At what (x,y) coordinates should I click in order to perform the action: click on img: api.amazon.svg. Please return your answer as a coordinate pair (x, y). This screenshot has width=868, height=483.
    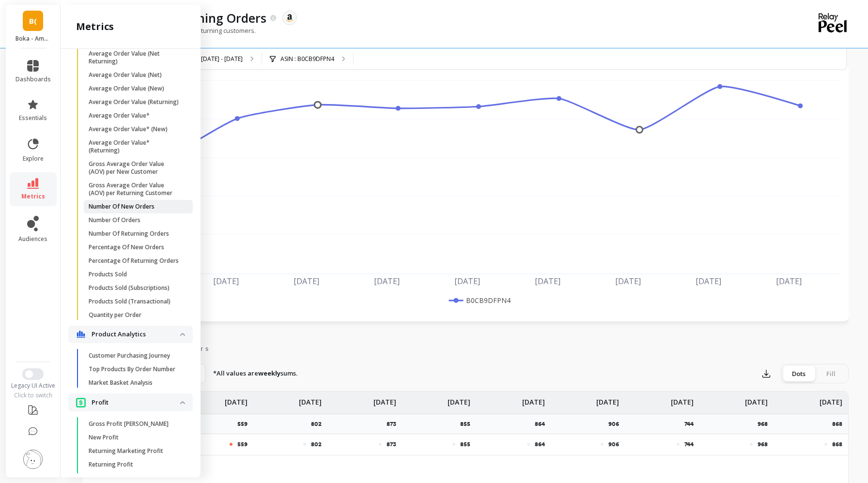
    Looking at the image, I should click on (290, 18).